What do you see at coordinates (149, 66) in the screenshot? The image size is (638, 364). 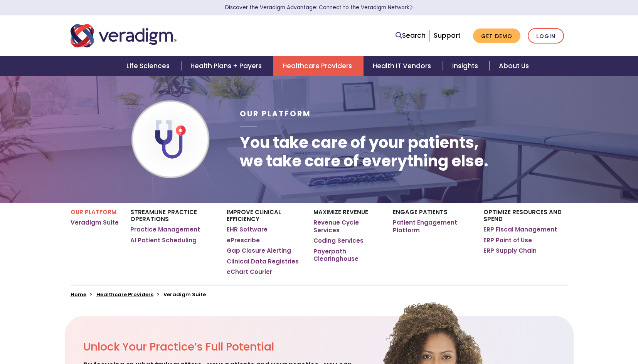 I see `a: Life Sciences` at bounding box center [149, 66].